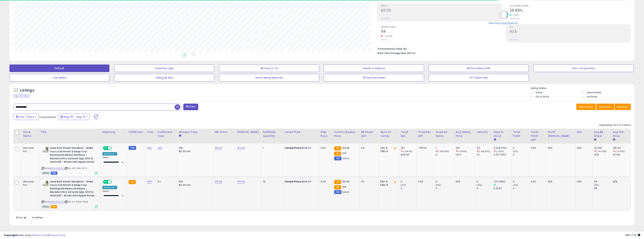 The height and width of the screenshot is (239, 644). What do you see at coordinates (543, 97) in the screenshot?
I see `label: Out of Stock` at bounding box center [543, 97].